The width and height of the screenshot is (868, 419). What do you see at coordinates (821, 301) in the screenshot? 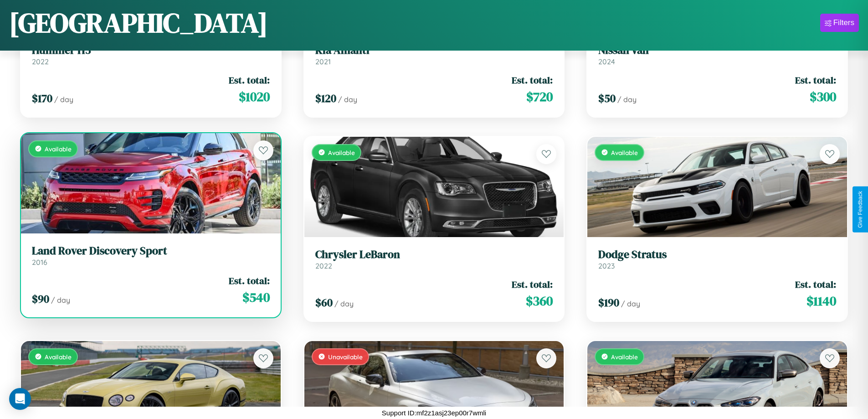
I see `span: $ 1140` at bounding box center [821, 301].